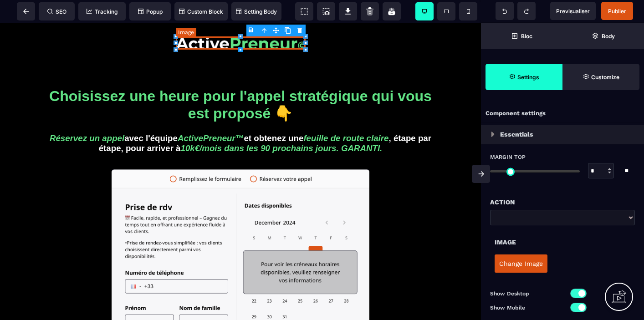  Describe the element at coordinates (526, 308) in the screenshot. I see `p: Show Mobile` at that location.